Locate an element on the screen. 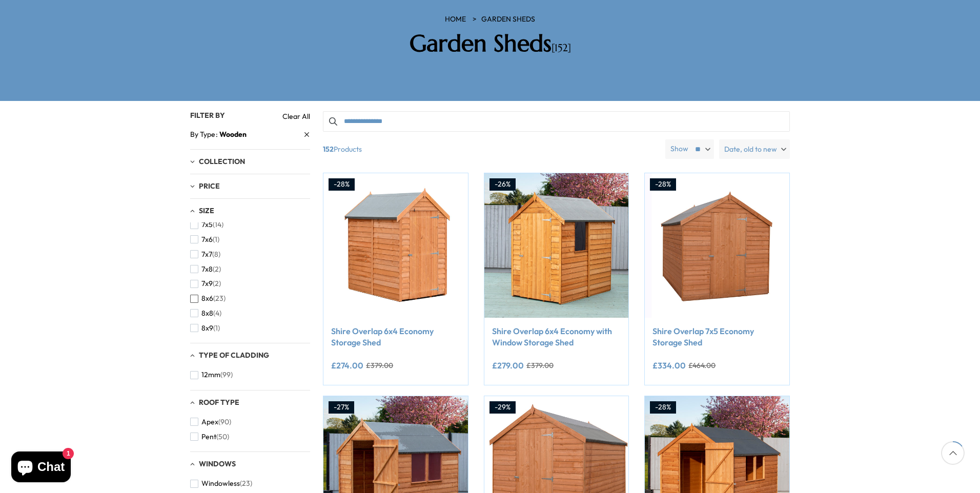 The image size is (980, 493). span: Size is located at coordinates (207, 211).